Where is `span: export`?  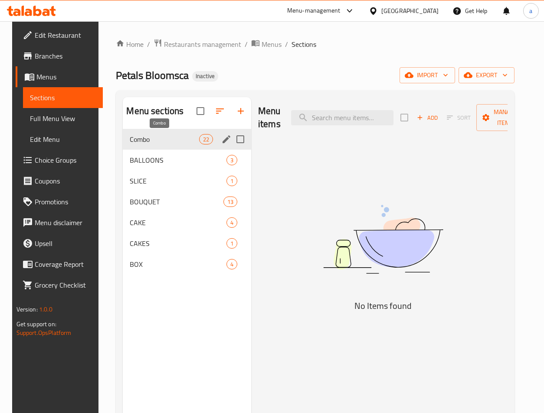 span: export is located at coordinates (486, 75).